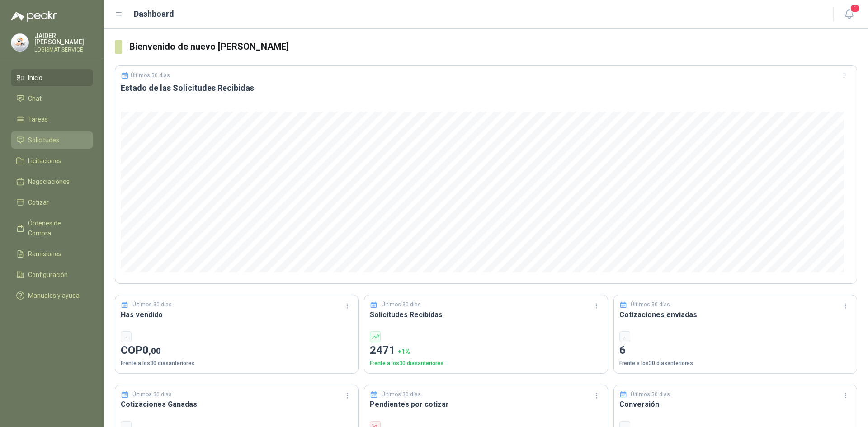 This screenshot has height=427, width=868. I want to click on p: LOGISMAT SERVICE, so click(64, 50).